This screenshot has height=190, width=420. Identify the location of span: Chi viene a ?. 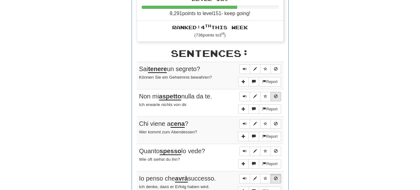
(164, 124).